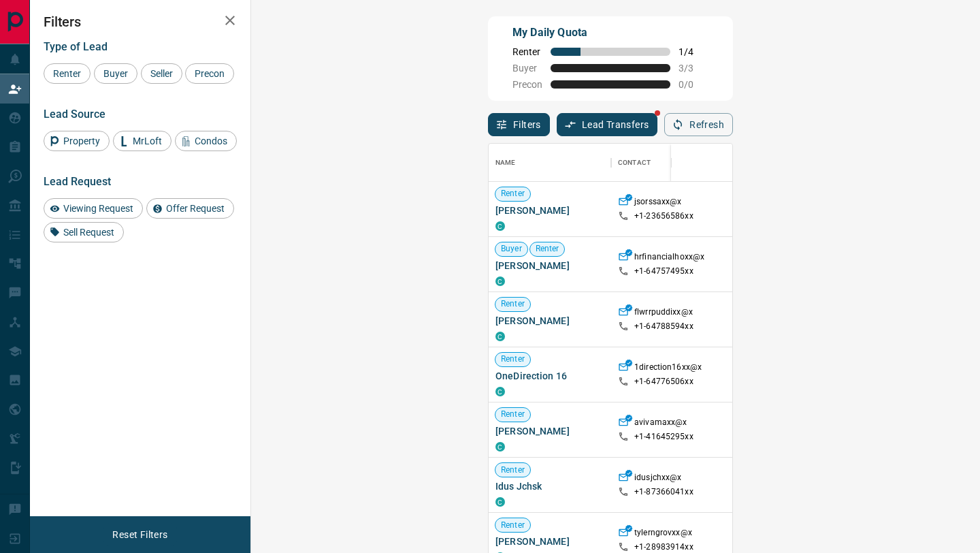  I want to click on span: Condos, so click(211, 141).